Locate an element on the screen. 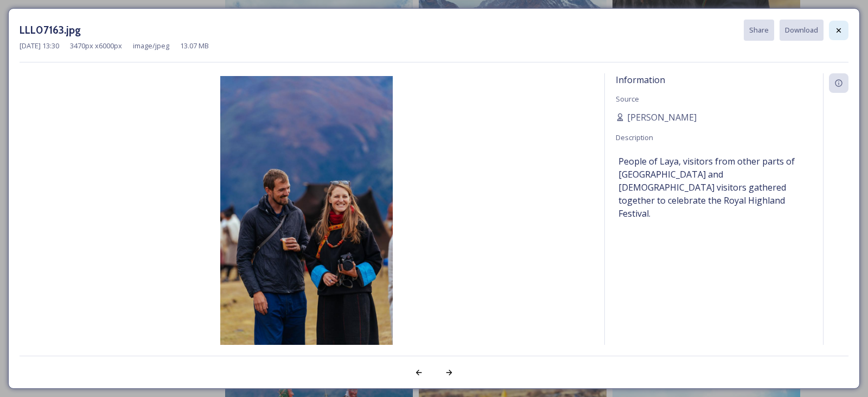 The image size is (868, 397). span: Information is located at coordinates (640, 80).